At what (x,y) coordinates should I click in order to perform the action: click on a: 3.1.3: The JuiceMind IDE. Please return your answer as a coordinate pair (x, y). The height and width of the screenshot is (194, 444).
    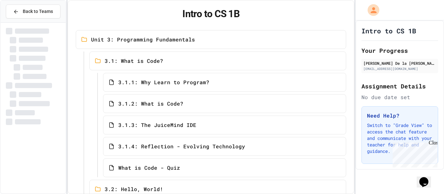
    Looking at the image, I should click on (224, 125).